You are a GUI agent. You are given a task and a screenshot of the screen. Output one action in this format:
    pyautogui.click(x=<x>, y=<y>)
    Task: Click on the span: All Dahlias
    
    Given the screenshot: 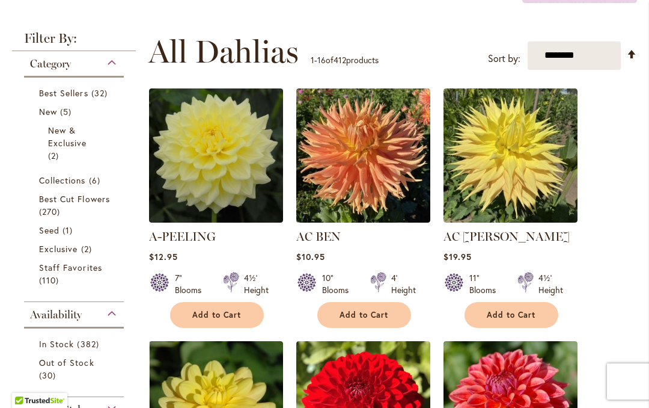 What is the action you would take?
    pyautogui.click(x=224, y=52)
    